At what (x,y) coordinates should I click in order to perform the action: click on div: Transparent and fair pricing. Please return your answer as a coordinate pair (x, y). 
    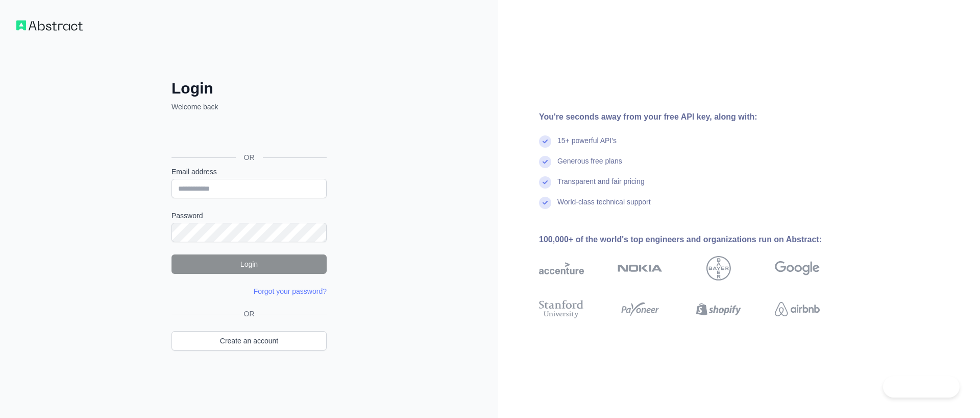
    Looking at the image, I should click on (601, 187).